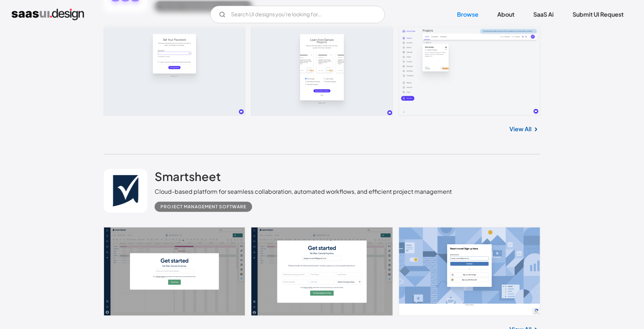 This screenshot has width=644, height=329. I want to click on div: Project Management Software, so click(204, 207).